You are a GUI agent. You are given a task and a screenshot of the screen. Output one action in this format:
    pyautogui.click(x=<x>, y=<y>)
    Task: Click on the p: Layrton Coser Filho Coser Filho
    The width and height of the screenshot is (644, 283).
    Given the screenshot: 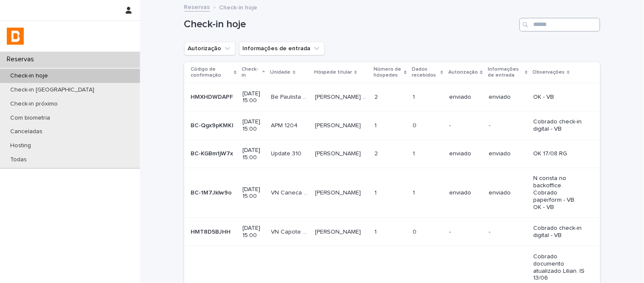 What is the action you would take?
    pyautogui.click(x=342, y=96)
    